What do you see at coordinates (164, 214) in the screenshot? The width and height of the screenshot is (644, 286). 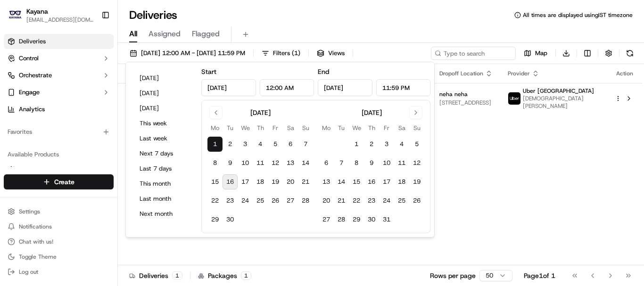 I see `button: Next month` at bounding box center [164, 214].